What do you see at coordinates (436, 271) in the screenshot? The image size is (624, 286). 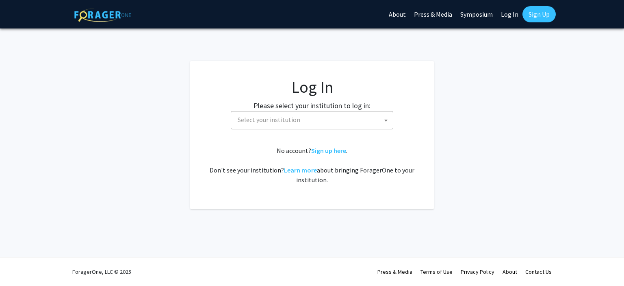 I see `a: Terms of Use` at bounding box center [436, 271].